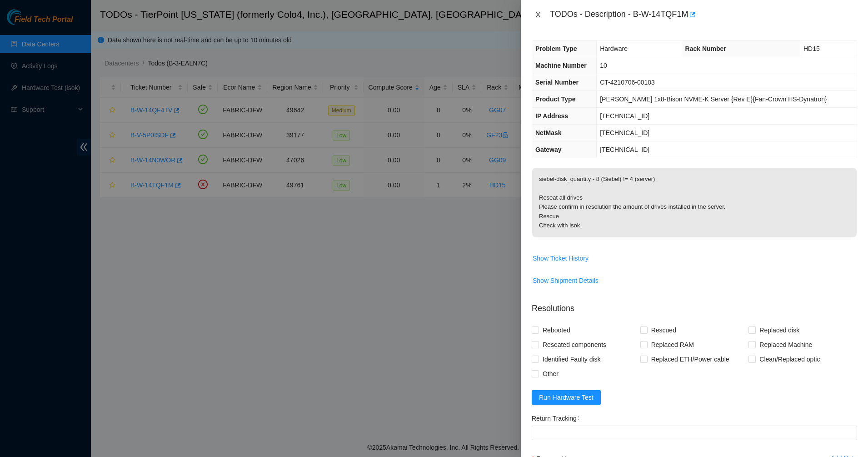  What do you see at coordinates (811, 49) in the screenshot?
I see `span: HD15` at bounding box center [811, 49].